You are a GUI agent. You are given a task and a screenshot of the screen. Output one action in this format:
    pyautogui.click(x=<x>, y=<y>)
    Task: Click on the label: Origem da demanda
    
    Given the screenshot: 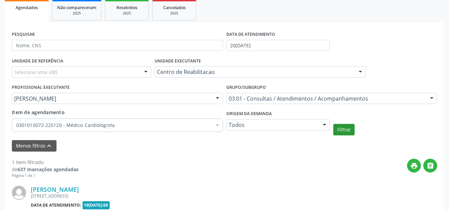 What is the action you would take?
    pyautogui.click(x=249, y=114)
    